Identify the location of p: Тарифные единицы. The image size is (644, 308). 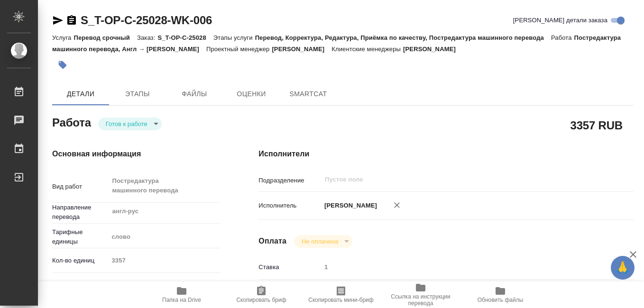
(80, 237).